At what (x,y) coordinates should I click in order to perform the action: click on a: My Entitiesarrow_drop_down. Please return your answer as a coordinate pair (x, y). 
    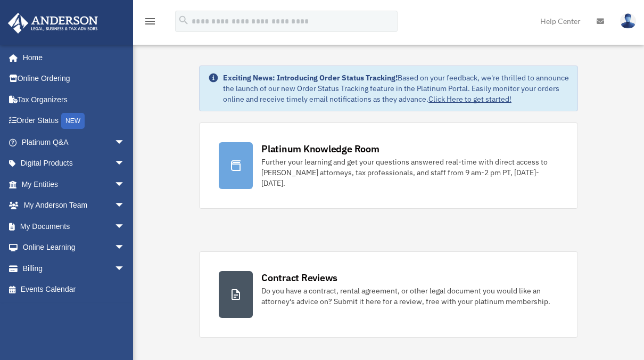
    Looking at the image, I should click on (74, 184).